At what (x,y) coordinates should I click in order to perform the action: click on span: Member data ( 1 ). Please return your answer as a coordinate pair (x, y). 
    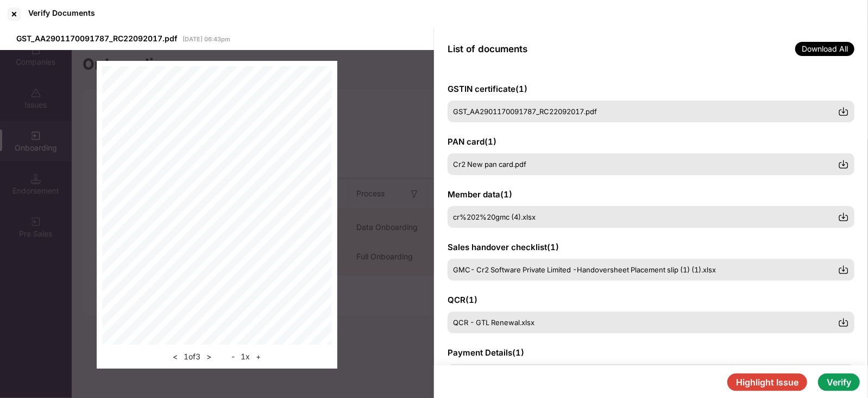
    Looking at the image, I should click on (480, 194).